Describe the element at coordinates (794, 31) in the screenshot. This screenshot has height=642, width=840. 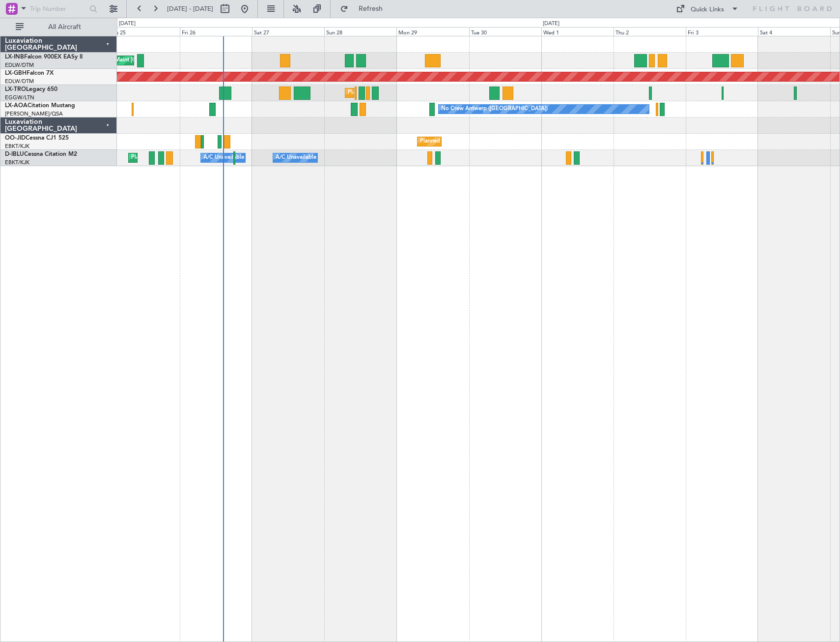
I see `div: Sat 4` at that location.